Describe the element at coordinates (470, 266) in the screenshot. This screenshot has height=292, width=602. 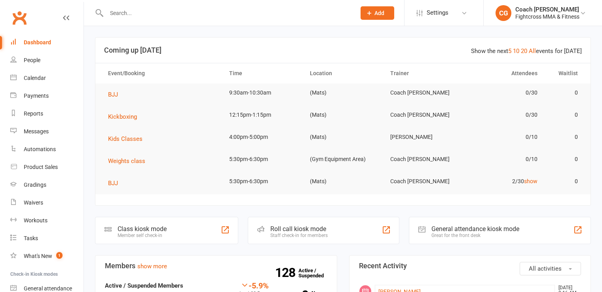
I see `h3: Recent Activity` at that location.